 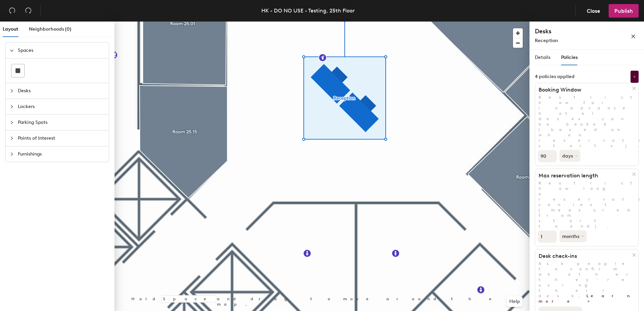 I want to click on div: 4 policies applied, so click(x=554, y=77).